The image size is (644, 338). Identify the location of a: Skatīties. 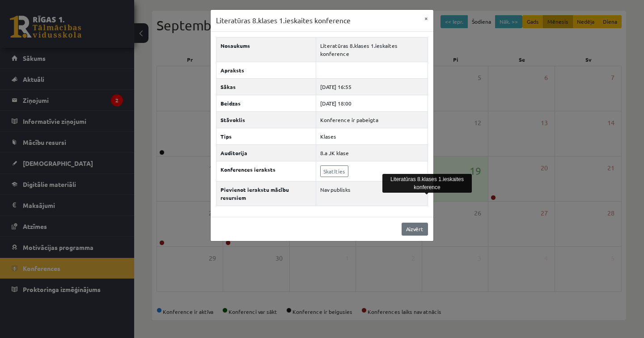
(334, 171).